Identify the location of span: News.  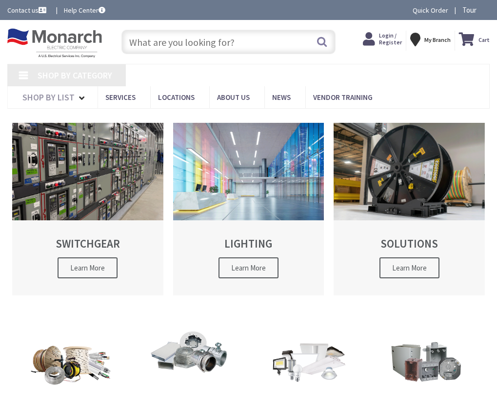
(281, 97).